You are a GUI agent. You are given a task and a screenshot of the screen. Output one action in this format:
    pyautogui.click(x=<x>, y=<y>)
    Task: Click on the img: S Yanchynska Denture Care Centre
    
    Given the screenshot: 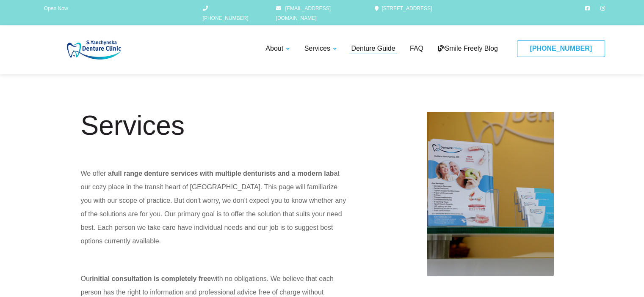 What is the action you would take?
    pyautogui.click(x=96, y=50)
    